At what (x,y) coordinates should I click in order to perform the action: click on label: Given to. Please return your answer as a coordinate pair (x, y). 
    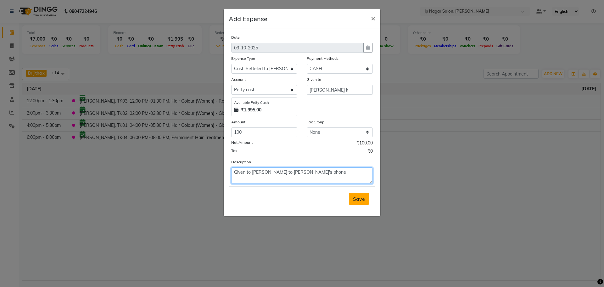
    Looking at the image, I should click on (314, 80).